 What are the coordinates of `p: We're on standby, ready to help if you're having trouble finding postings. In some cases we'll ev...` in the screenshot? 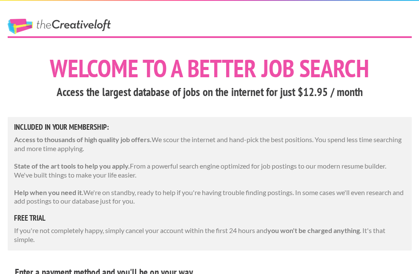 It's located at (210, 197).